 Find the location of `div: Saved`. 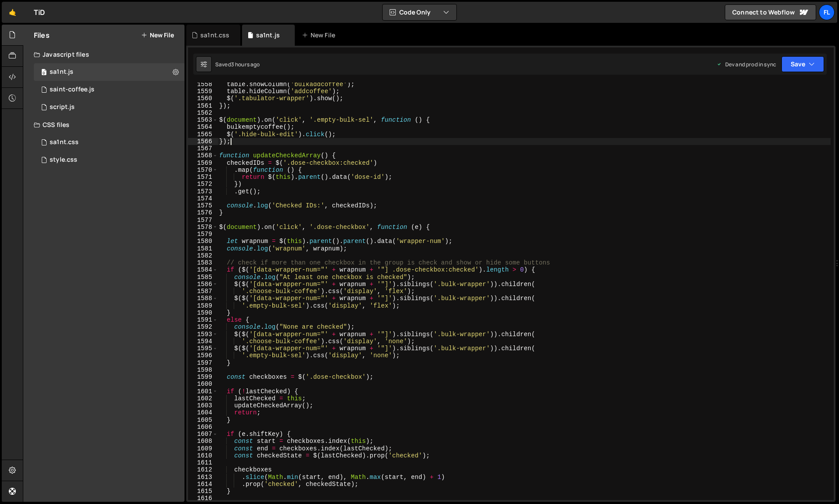

div: Saved is located at coordinates (238, 64).